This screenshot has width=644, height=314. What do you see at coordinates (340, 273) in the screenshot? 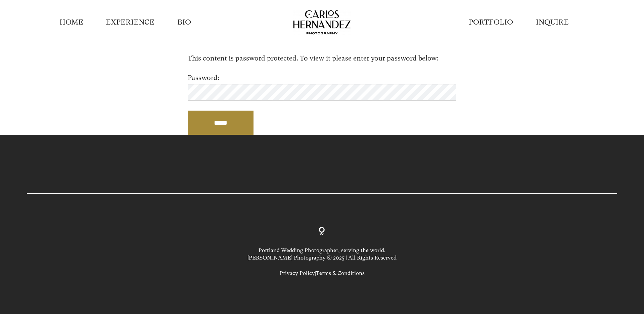
I see `a: Terms & Conditions` at bounding box center [340, 273].